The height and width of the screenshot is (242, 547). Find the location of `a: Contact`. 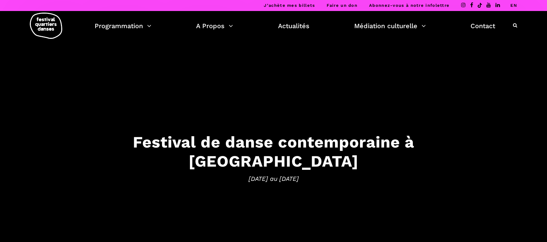

a: Contact is located at coordinates (483, 26).